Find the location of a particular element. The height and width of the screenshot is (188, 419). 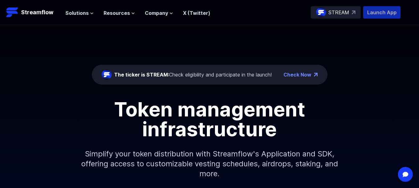

a: Streamflow is located at coordinates (33, 12).